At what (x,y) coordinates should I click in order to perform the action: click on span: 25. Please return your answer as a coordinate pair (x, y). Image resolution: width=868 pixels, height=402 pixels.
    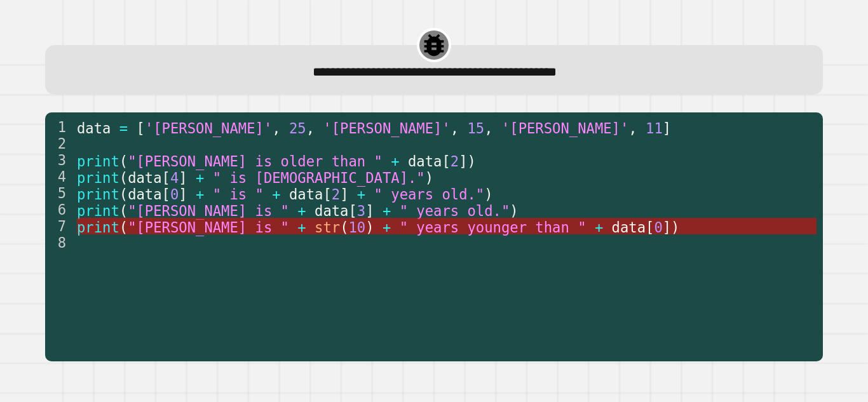
    Looking at the image, I should click on (297, 128).